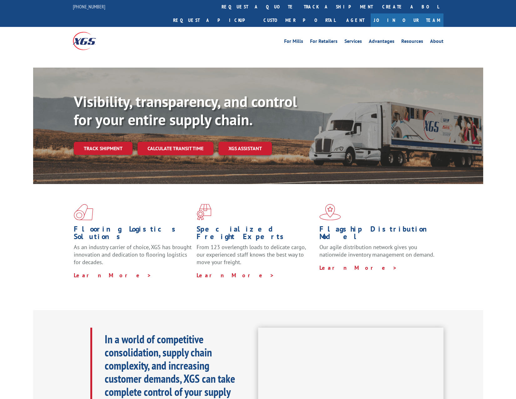 This screenshot has width=516, height=399. I want to click on a: Resources, so click(413, 42).